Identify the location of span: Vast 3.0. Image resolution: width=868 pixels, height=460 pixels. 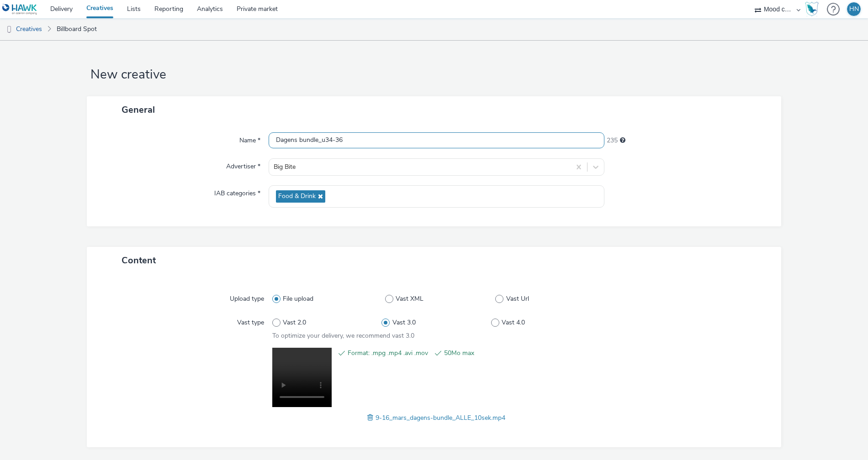
(404, 323).